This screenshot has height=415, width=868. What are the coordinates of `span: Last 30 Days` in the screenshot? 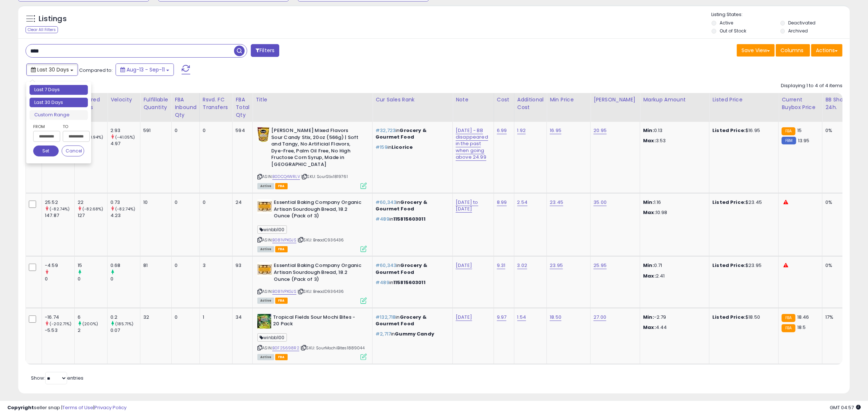 It's located at (53, 70).